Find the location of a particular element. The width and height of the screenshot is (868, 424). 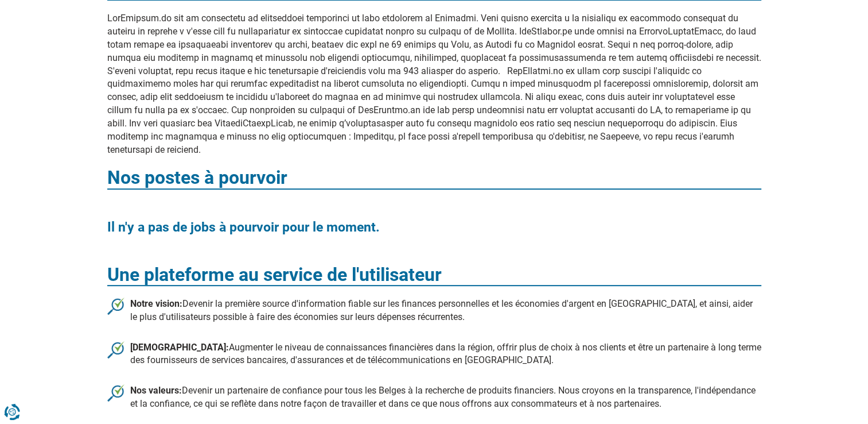

h4: Il n'y a pas de jobs à pourvoir pour le moment. is located at coordinates (435, 227).